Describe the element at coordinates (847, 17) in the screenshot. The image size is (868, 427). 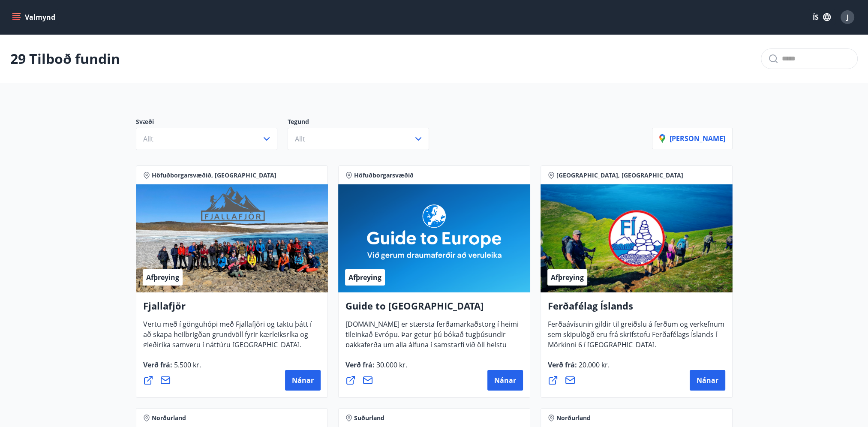
I see `span: J` at that location.